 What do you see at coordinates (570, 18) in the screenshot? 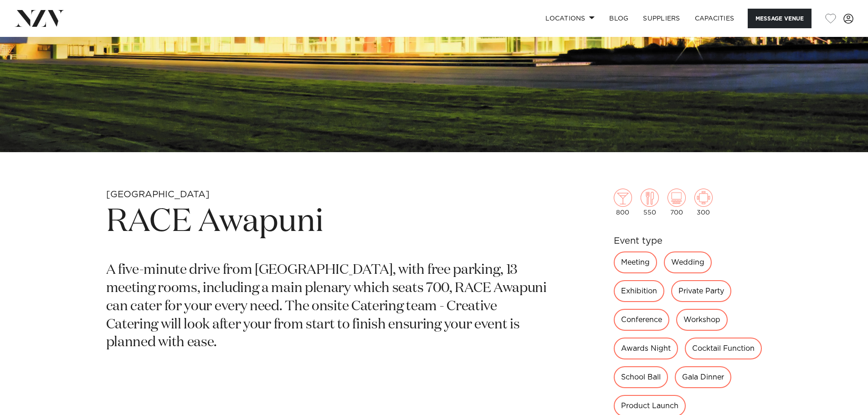
I see `a: Locations` at bounding box center [570, 18].